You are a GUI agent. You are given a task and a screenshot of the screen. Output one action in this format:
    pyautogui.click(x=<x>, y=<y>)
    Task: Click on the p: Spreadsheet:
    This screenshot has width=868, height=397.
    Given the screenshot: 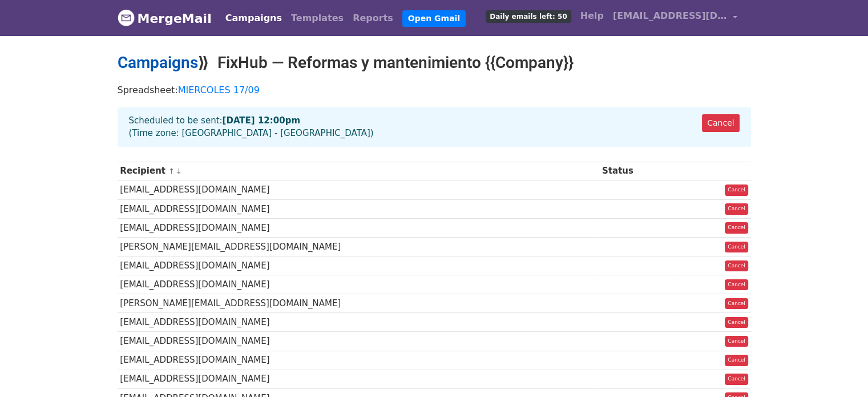 What is the action you would take?
    pyautogui.click(x=435, y=90)
    